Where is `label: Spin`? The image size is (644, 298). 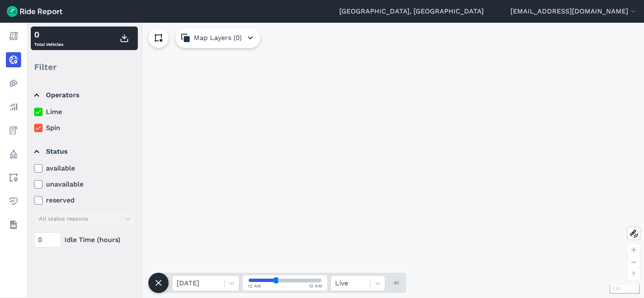 label: Spin is located at coordinates (84, 128).